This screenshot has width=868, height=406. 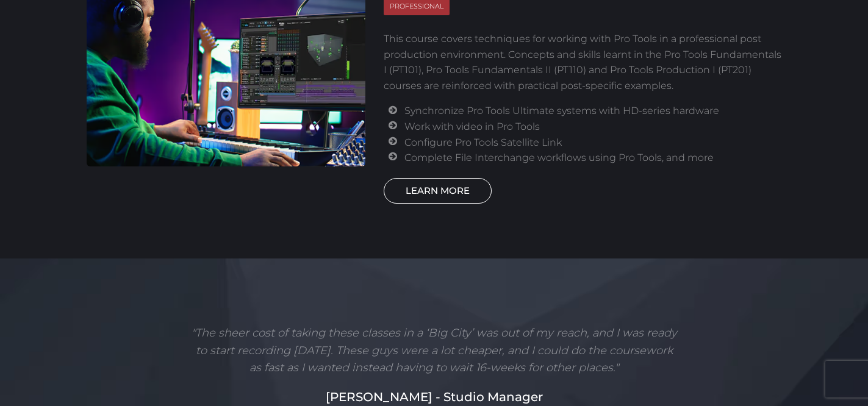 I want to click on li: Work with video in Pro Tools, so click(x=592, y=127).